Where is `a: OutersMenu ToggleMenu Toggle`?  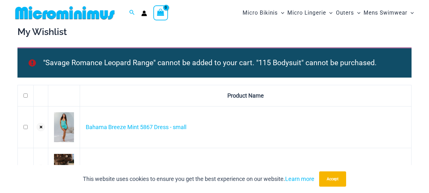
a: OutersMenu ToggleMenu Toggle is located at coordinates (348, 13).